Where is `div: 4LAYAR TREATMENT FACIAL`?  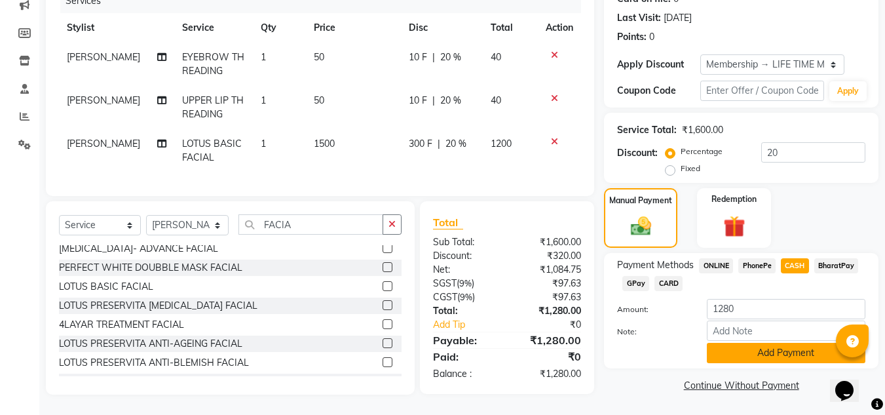
div: 4LAYAR TREATMENT FACIAL is located at coordinates (121, 324).